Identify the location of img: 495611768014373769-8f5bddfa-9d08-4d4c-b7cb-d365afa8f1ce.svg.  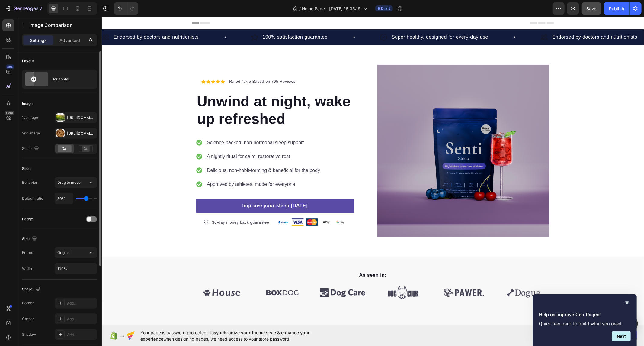
(301, 276).